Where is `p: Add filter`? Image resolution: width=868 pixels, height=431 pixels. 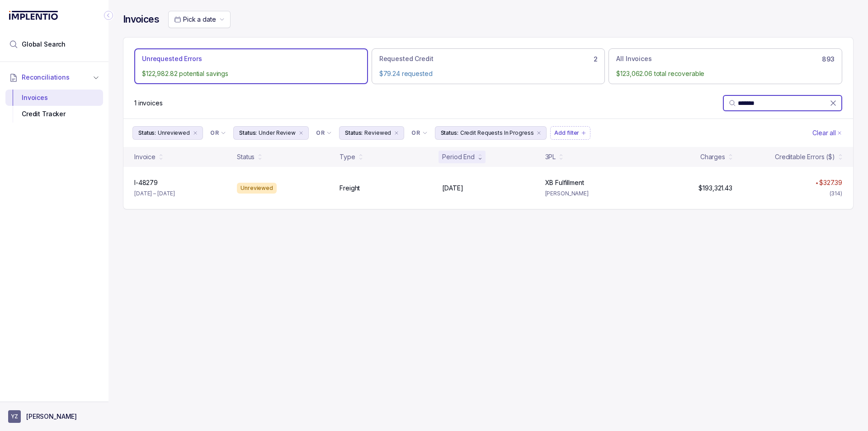
p: Add filter is located at coordinates (567, 133).